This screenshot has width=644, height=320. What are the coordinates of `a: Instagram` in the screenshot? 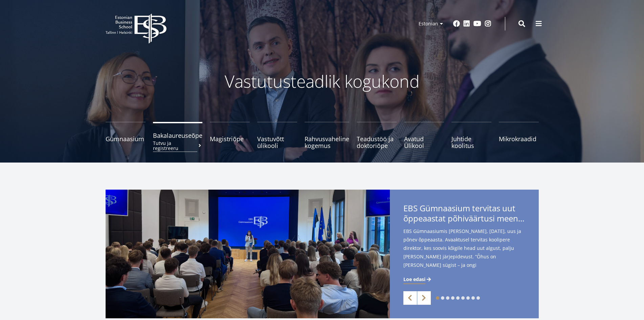 It's located at (488, 23).